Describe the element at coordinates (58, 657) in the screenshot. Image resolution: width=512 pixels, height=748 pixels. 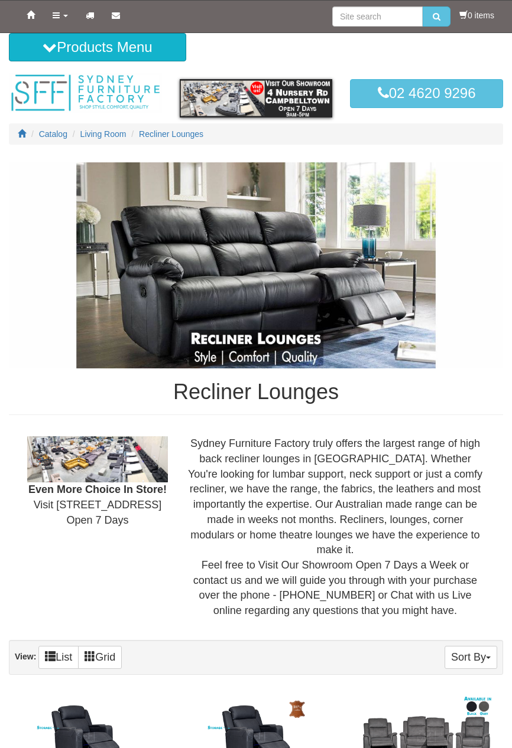
I see `a: List` at that location.